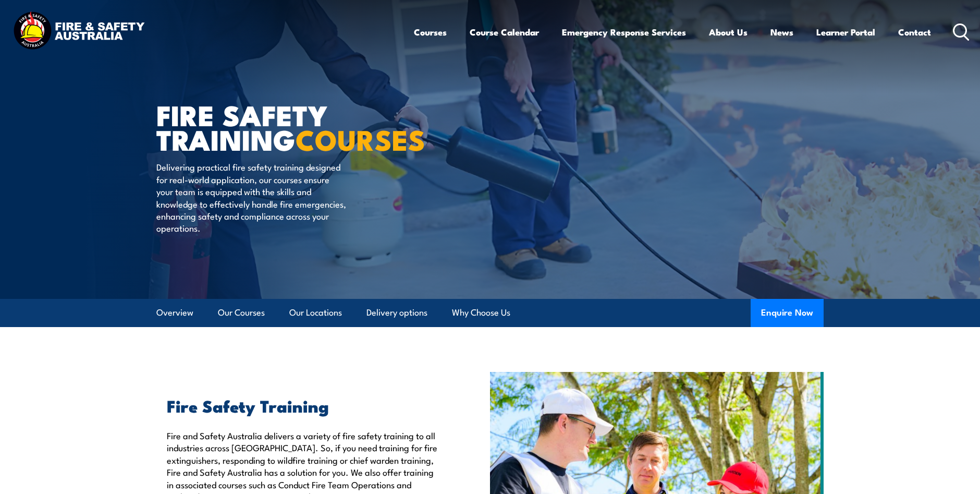 Image resolution: width=980 pixels, height=494 pixels. What do you see at coordinates (782, 32) in the screenshot?
I see `a: News` at bounding box center [782, 32].